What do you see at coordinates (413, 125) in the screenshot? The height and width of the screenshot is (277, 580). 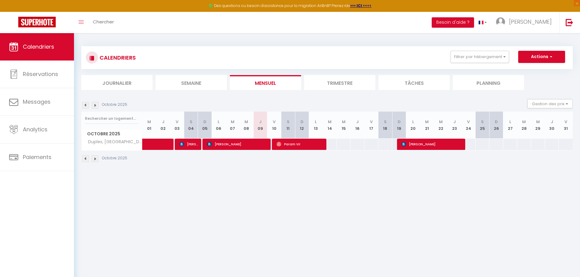 I see `th: 20` at bounding box center [413, 125].